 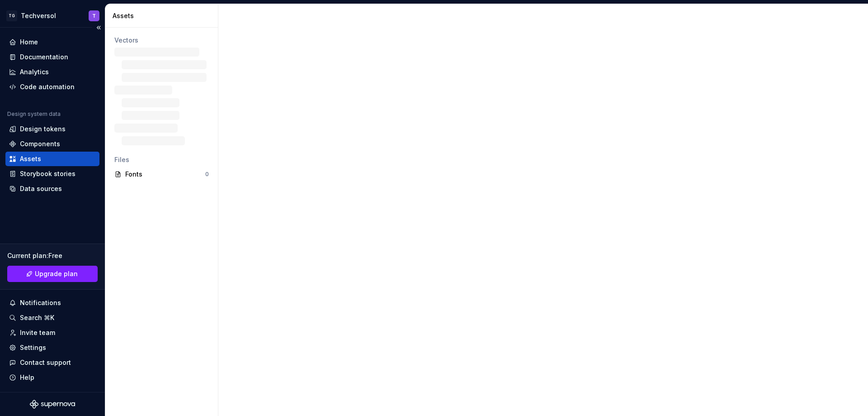 I want to click on div: Settings, so click(x=33, y=348).